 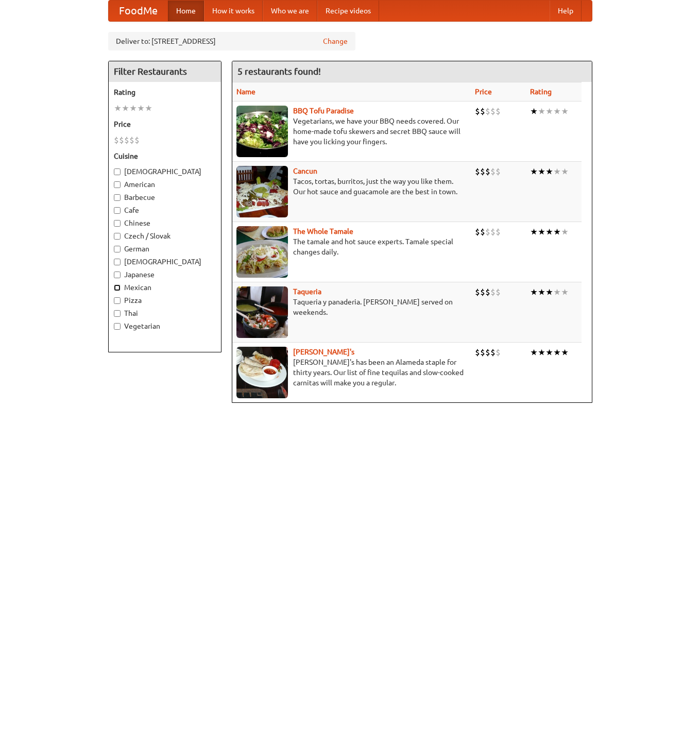 I want to click on img: wholetamale.jpg, so click(x=262, y=252).